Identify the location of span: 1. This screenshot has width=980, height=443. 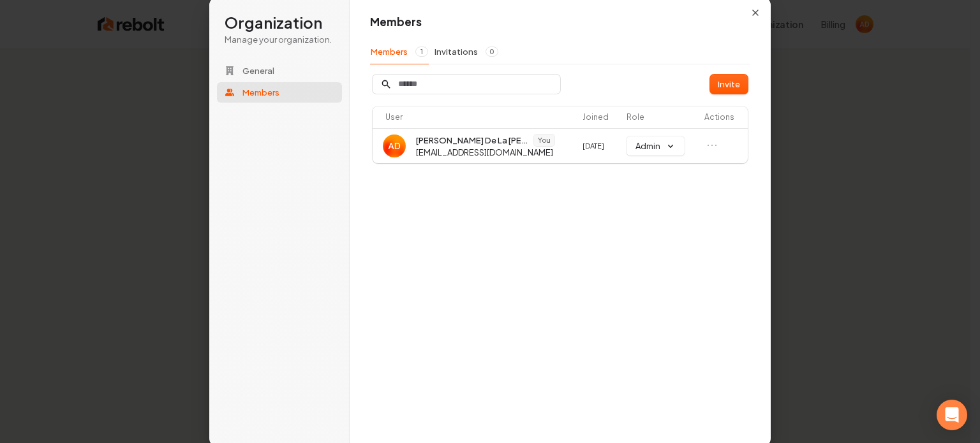
(422, 52).